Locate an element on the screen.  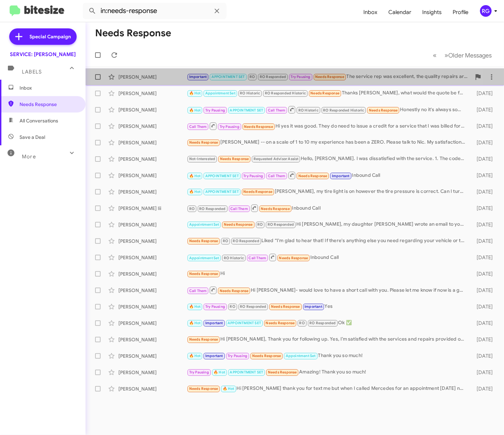
input: Search is located at coordinates (155, 11).